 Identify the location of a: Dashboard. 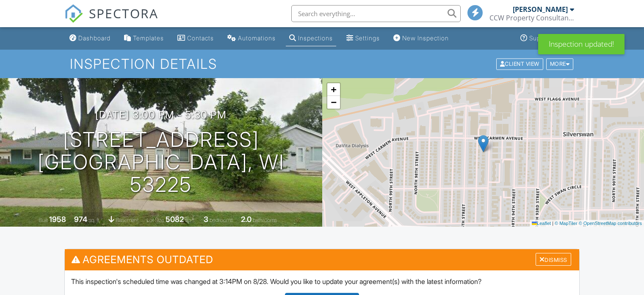
(90, 38).